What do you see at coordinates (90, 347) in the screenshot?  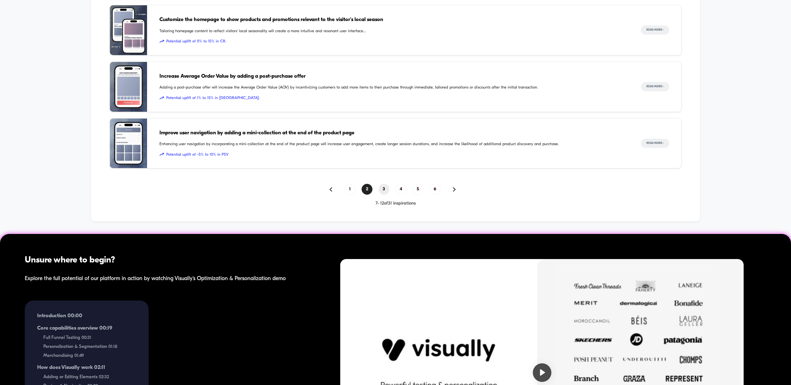 I see `span: Personalization & Segmentation 01:18` at bounding box center [90, 347].